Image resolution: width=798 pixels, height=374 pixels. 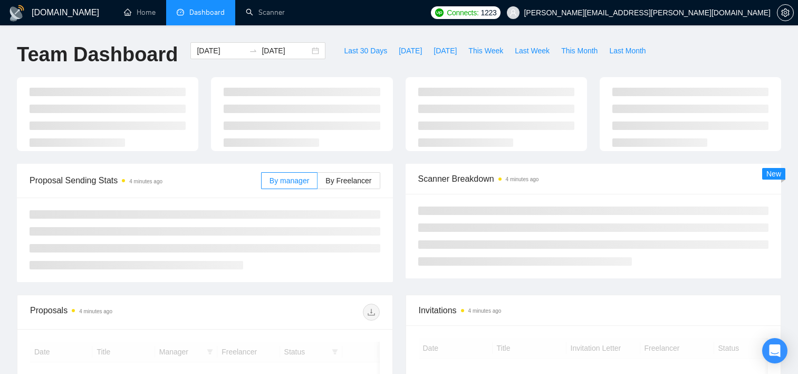 I want to click on a: homeHome, so click(x=140, y=12).